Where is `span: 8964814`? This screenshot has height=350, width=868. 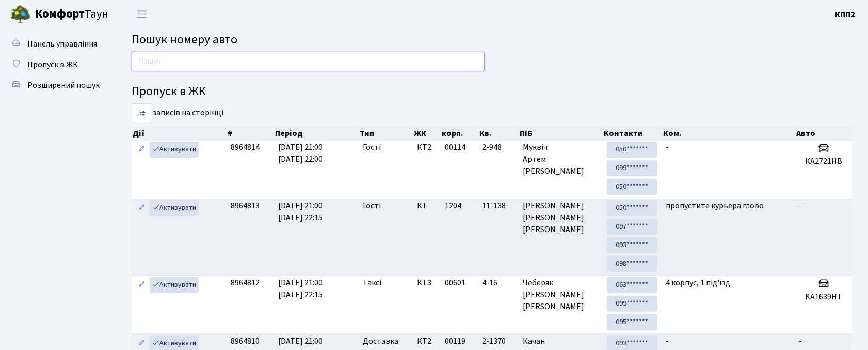
span: 8964814 is located at coordinates (245, 148).